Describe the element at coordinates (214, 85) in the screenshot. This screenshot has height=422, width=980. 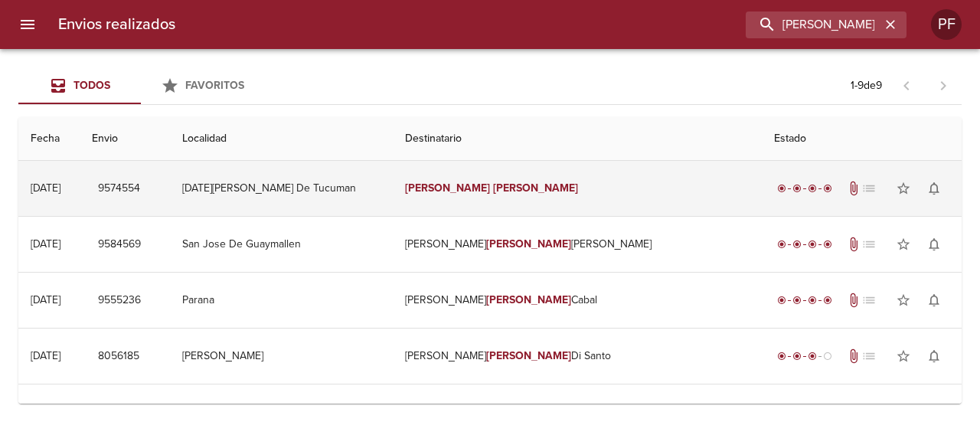
I see `span: Favoritos` at that location.